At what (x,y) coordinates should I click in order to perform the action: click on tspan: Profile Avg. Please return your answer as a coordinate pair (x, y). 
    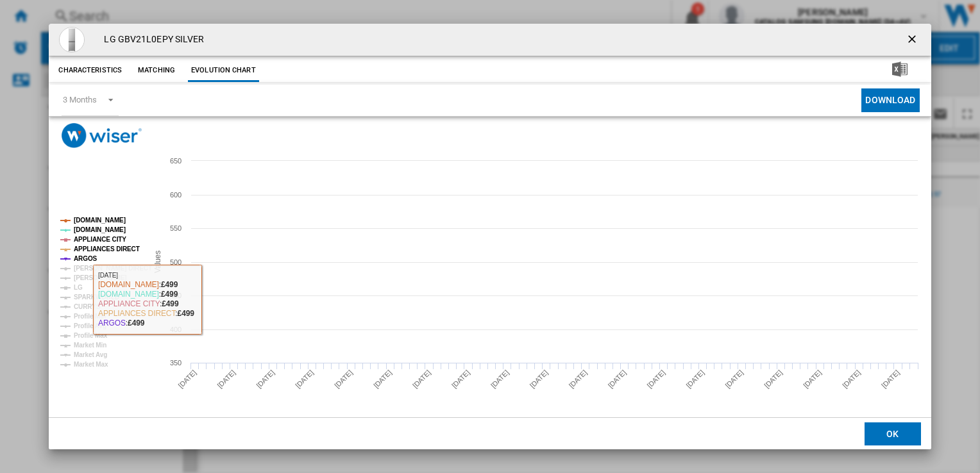
    Looking at the image, I should click on (90, 326).